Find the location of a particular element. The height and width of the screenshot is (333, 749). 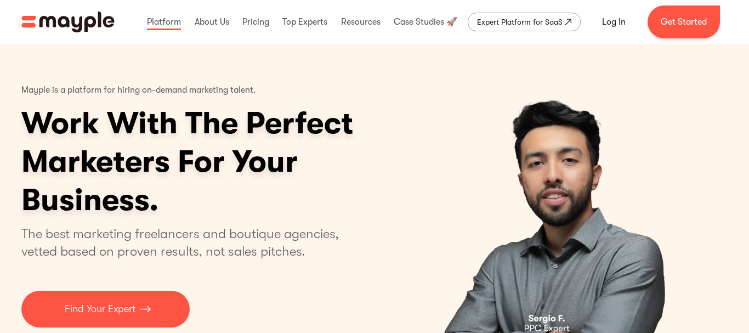

a: Log In is located at coordinates (613, 22).